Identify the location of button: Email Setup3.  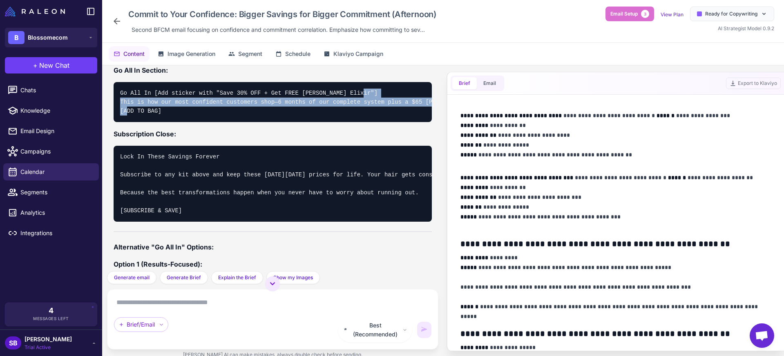
(629, 14).